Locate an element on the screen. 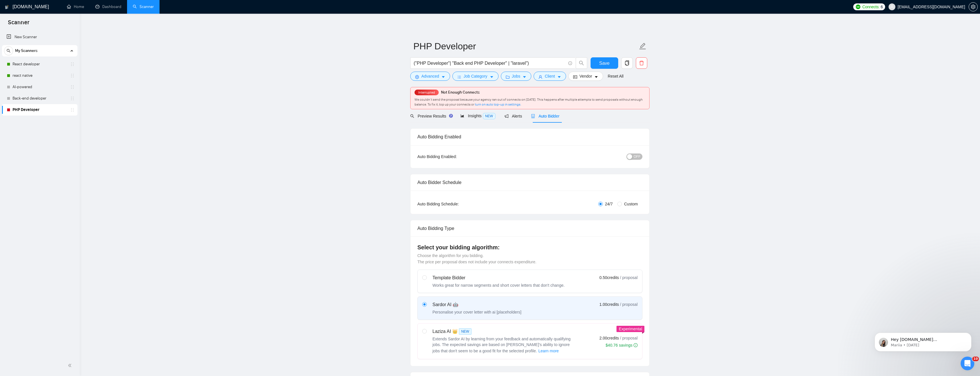 This screenshot has height=376, width=980. img: upwork-logo.png is located at coordinates (858, 7).